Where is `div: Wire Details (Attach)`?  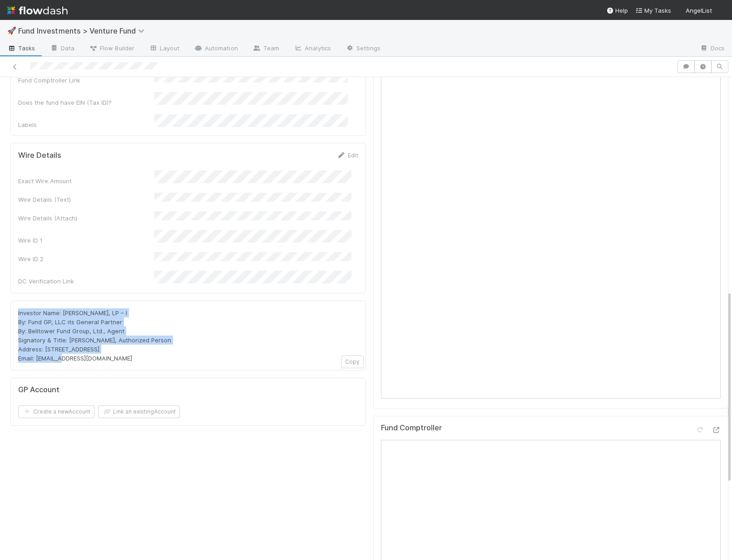
div: Wire Details (Attach) is located at coordinates (86, 218).